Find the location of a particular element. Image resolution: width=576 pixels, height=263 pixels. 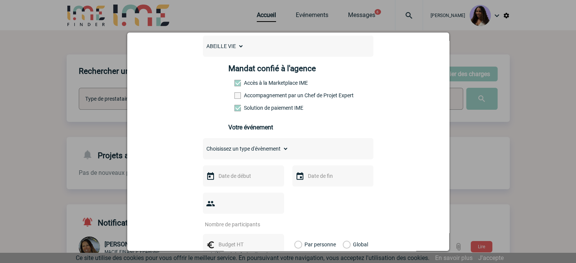

label: Conformité aux process achat client, Prise en charge de la facturation, Mutualisation de plusieur... is located at coordinates (251, 108).